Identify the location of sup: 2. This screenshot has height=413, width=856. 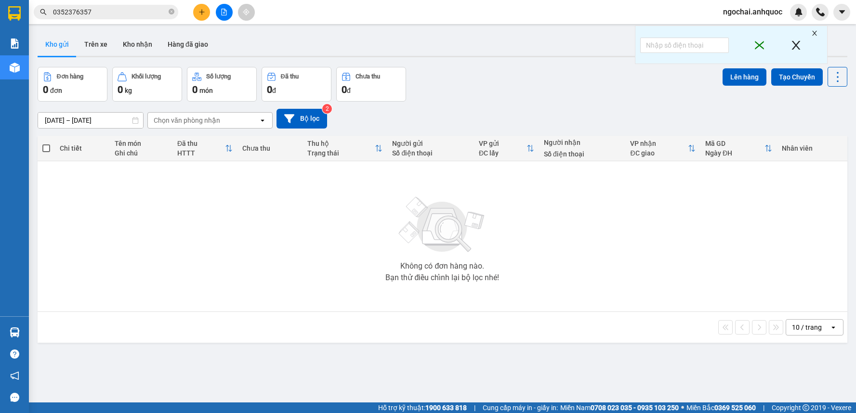
(327, 109).